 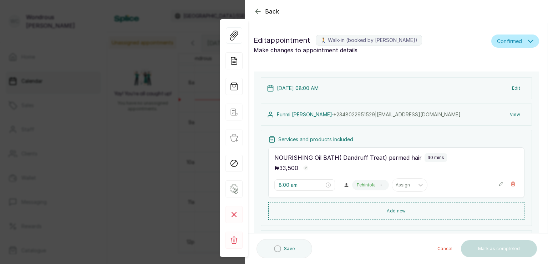 What do you see at coordinates (315, 140) in the screenshot?
I see `p: Services and products included` at bounding box center [315, 140].